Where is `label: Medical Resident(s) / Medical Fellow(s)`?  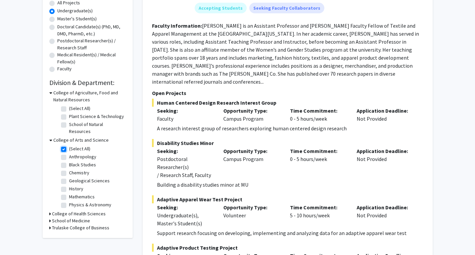
label: Medical Resident(s) / Medical Fellow(s) is located at coordinates (92, 58).